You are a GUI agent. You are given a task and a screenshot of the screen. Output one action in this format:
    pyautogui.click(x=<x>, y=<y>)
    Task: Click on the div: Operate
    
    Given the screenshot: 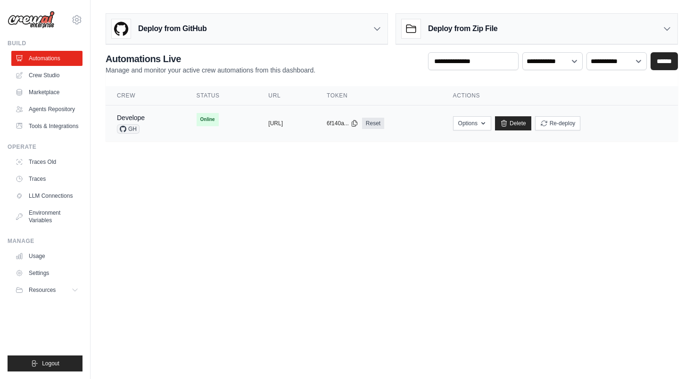 What is the action you would take?
    pyautogui.click(x=45, y=147)
    